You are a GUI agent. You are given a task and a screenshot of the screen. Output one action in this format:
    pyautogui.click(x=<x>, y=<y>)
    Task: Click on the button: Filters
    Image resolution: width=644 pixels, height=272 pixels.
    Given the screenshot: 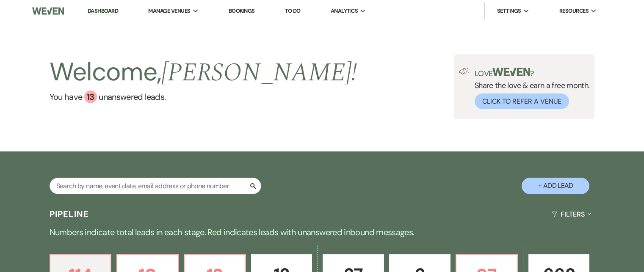 What is the action you would take?
    pyautogui.click(x=571, y=214)
    